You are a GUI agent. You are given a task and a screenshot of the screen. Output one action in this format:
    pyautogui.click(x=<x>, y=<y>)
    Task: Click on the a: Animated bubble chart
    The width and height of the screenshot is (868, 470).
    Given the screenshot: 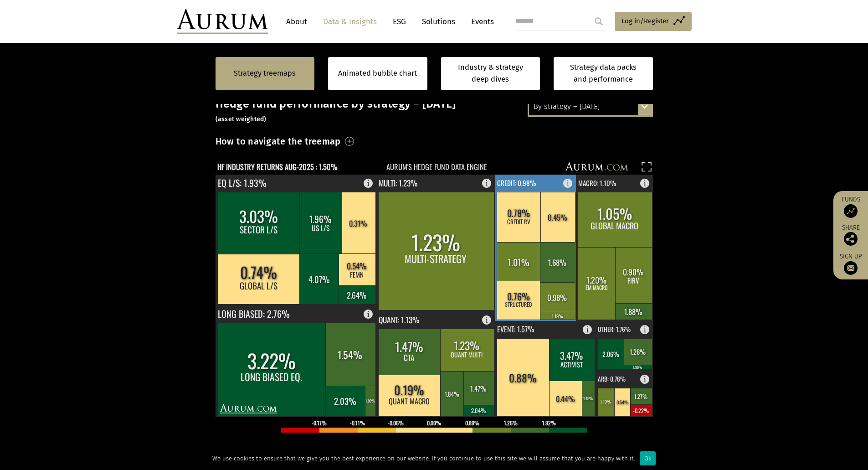 What is the action you would take?
    pyautogui.click(x=377, y=74)
    